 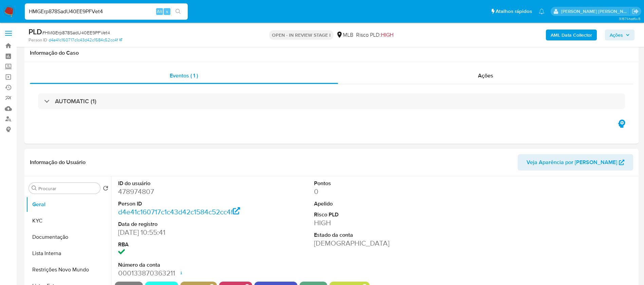 What do you see at coordinates (376, 204) in the screenshot?
I see `dt: Apelido` at bounding box center [376, 204].